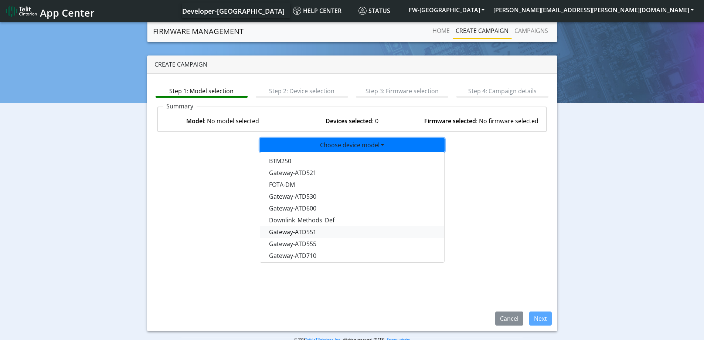 Image resolution: width=704 pixels, height=340 pixels. What do you see at coordinates (352, 207) in the screenshot?
I see `div: Choose device model` at bounding box center [352, 207].